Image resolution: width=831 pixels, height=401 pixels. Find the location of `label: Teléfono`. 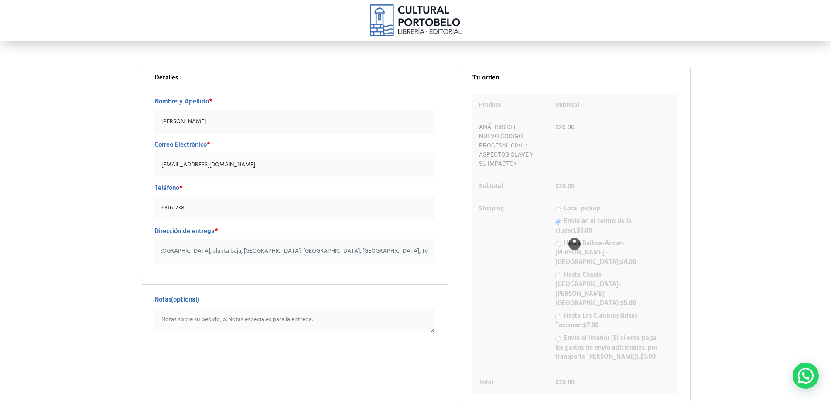

label: Teléfono is located at coordinates (295, 188).